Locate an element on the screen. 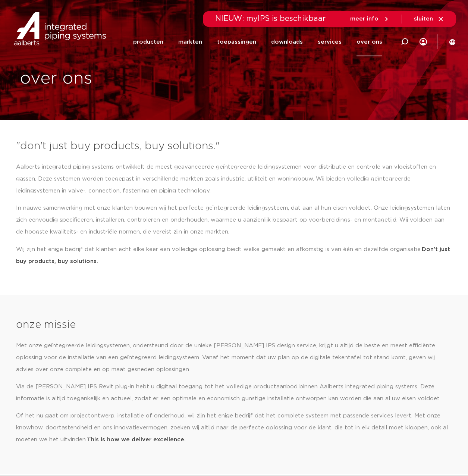 Image resolution: width=468 pixels, height=476 pixels. a: sluiten is located at coordinates (429, 19).